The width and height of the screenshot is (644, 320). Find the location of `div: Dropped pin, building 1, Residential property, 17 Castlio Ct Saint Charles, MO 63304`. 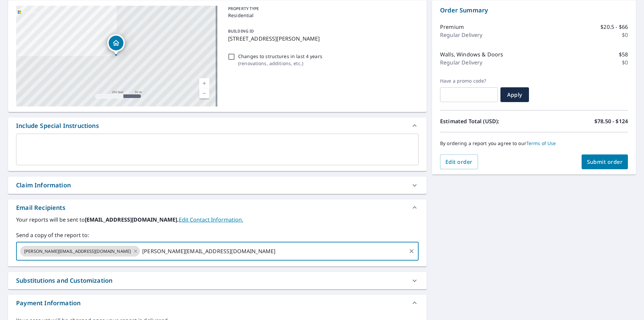

div: Dropped pin, building 1, Residential property, 17 Castlio Ct Saint Charles, MO 63304 is located at coordinates (116, 45).